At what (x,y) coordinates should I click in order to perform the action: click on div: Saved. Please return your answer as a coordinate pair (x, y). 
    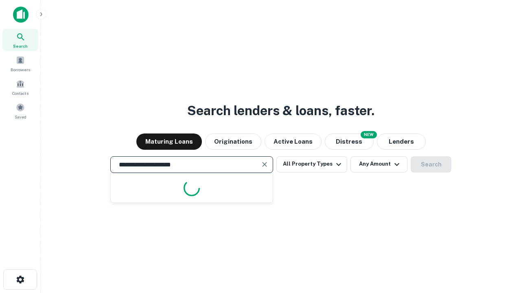
    Looking at the image, I should click on (20, 111).